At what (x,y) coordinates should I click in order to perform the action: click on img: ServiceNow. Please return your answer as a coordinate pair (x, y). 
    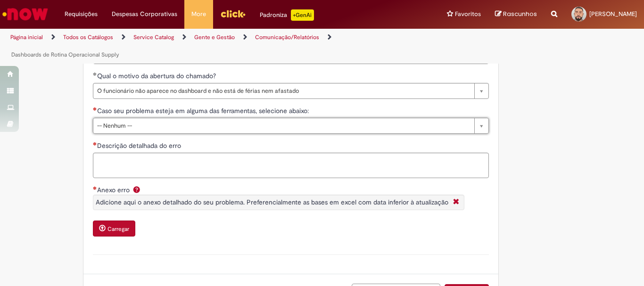
    Looking at the image, I should click on (25, 14).